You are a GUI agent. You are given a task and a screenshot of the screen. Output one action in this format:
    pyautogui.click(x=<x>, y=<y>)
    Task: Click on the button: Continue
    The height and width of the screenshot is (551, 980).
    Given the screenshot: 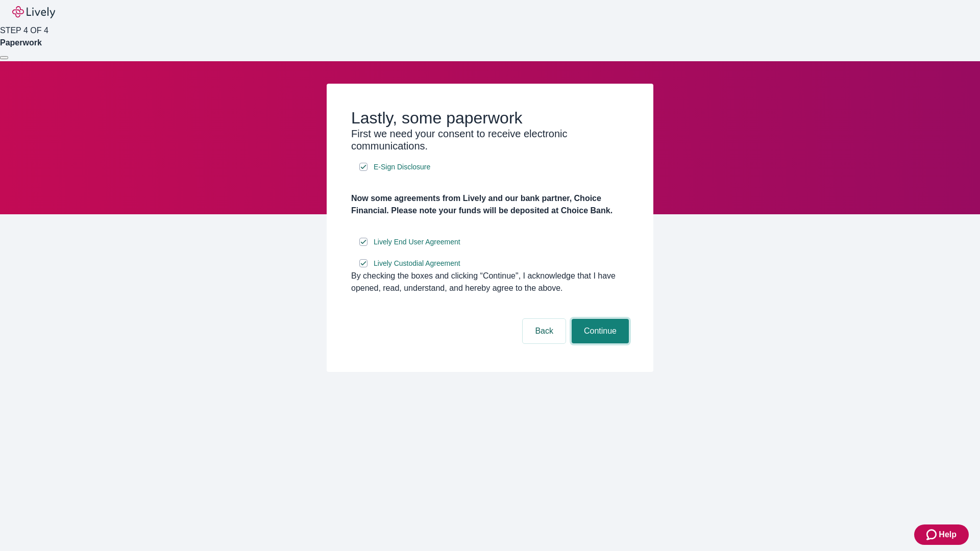 What is the action you would take?
    pyautogui.click(x=600, y=331)
    